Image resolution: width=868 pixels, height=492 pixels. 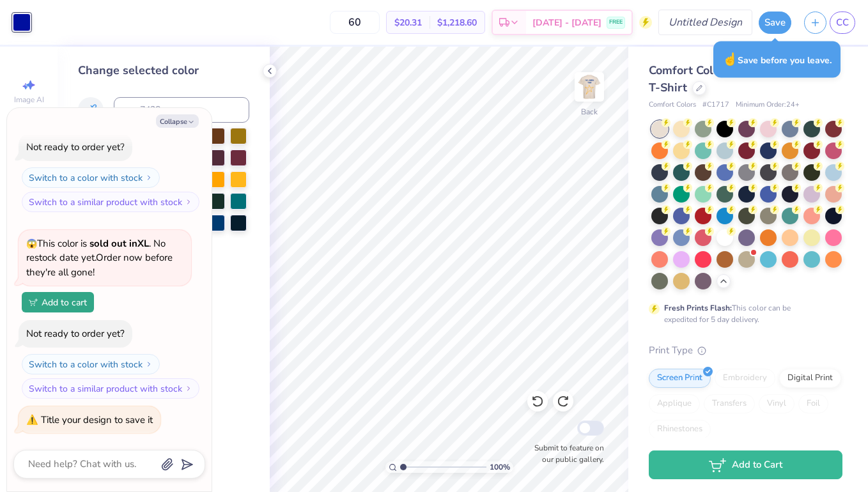 What do you see at coordinates (745, 378) in the screenshot?
I see `div: Embroidery` at bounding box center [745, 378].